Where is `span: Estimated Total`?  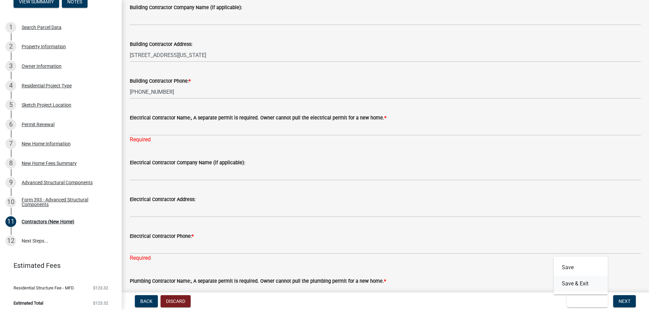 span: Estimated Total is located at coordinates (28, 303).